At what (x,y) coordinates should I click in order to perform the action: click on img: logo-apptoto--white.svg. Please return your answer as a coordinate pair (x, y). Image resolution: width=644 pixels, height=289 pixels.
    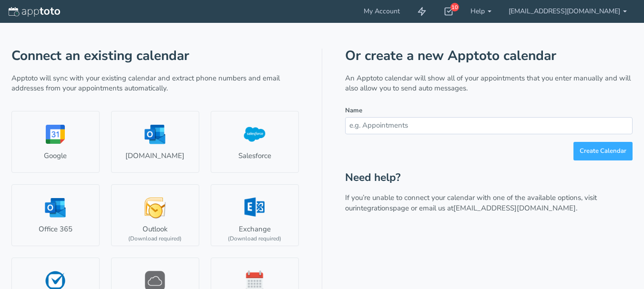
    Looking at the image, I should click on (34, 12).